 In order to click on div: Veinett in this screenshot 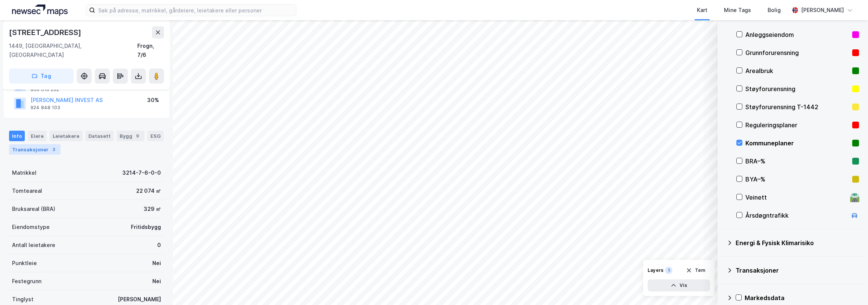, I will do `click(796, 197)`.